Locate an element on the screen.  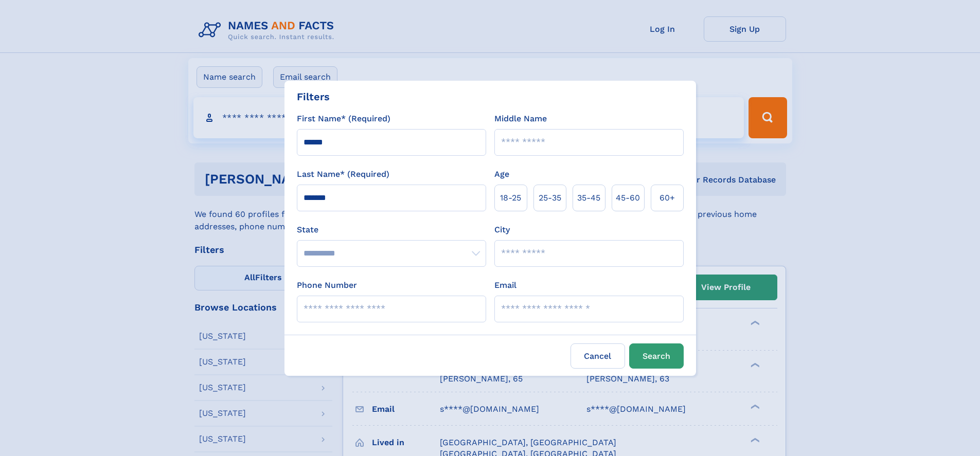
span: 45‑60 is located at coordinates (627, 198).